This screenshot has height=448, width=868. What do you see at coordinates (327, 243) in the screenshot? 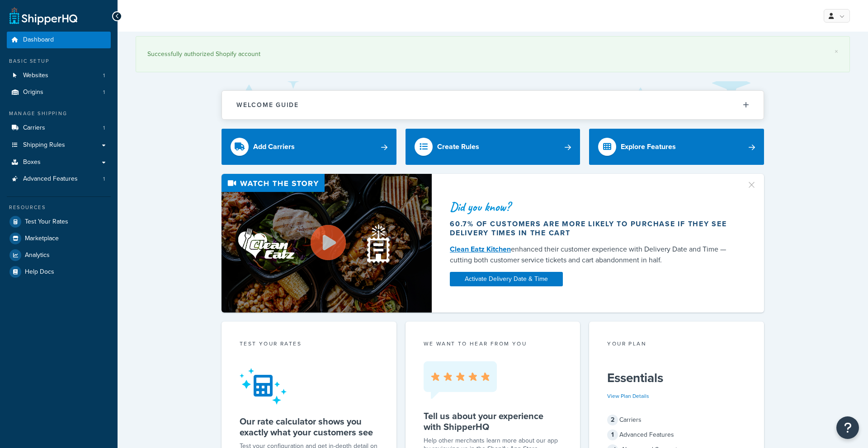
I see `img: Video thumbnail` at bounding box center [327, 243].